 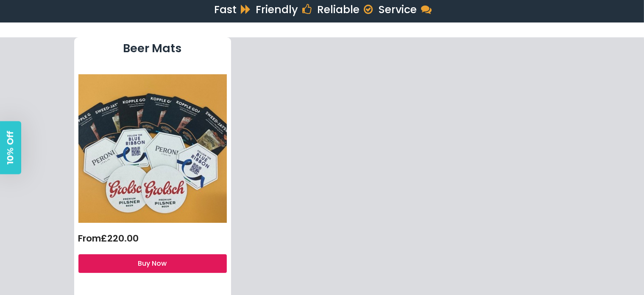 I want to click on h2: From, so click(x=108, y=238).